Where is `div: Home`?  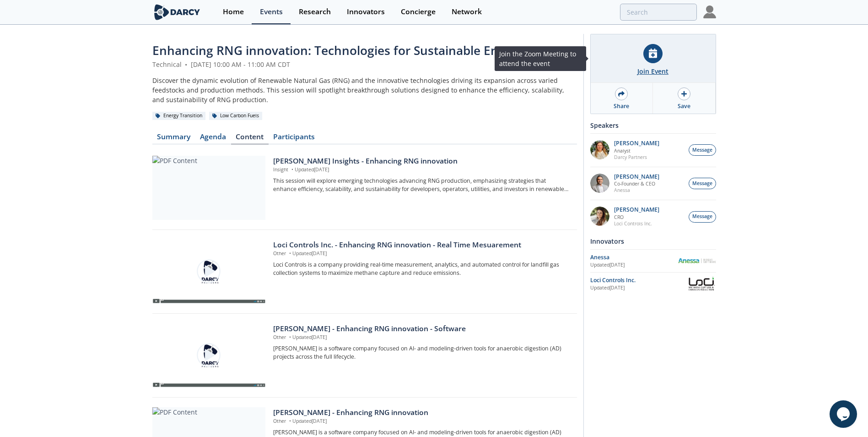
div: Home is located at coordinates (234, 12).